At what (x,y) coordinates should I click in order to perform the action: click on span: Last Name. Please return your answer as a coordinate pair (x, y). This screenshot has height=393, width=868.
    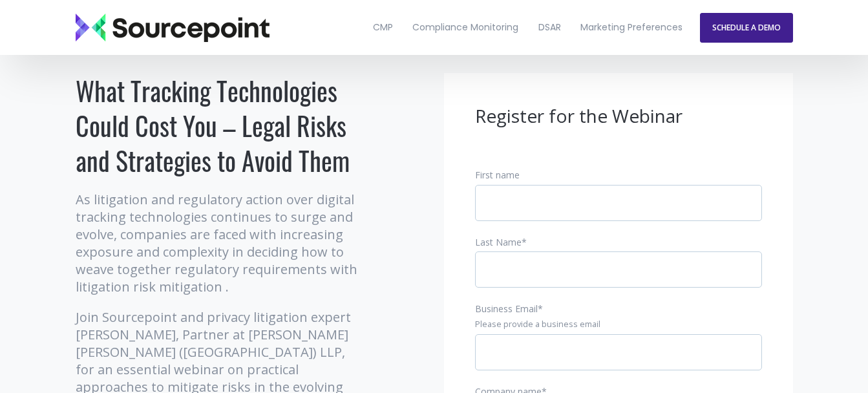
    Looking at the image, I should click on (498, 241).